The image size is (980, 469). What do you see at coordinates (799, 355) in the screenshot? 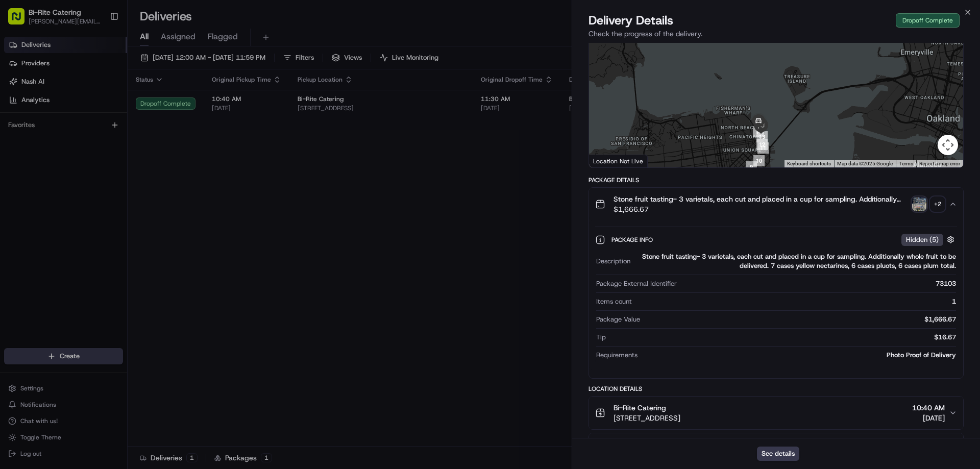
I see `div: Photo Proof of Delivery` at bounding box center [799, 355].